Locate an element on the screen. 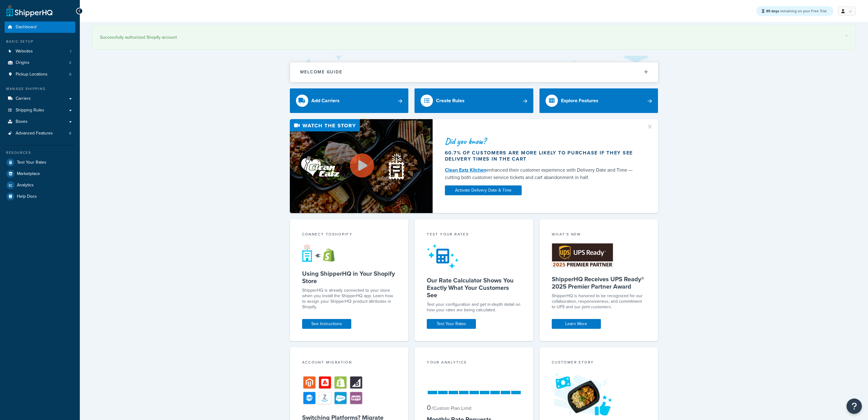  div: What's New is located at coordinates (599, 235).